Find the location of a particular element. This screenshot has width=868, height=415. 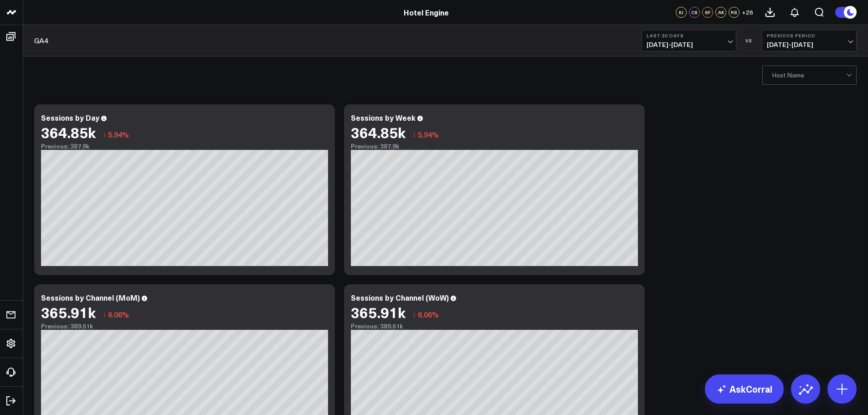

div: Sessions by Week is located at coordinates (383, 117).